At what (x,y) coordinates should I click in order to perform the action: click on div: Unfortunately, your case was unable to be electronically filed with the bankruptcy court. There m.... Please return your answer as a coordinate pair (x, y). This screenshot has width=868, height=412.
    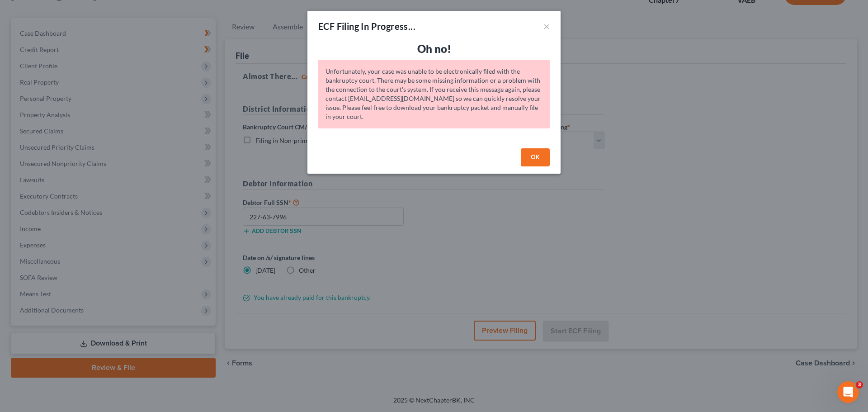
    Looking at the image, I should click on (434, 94).